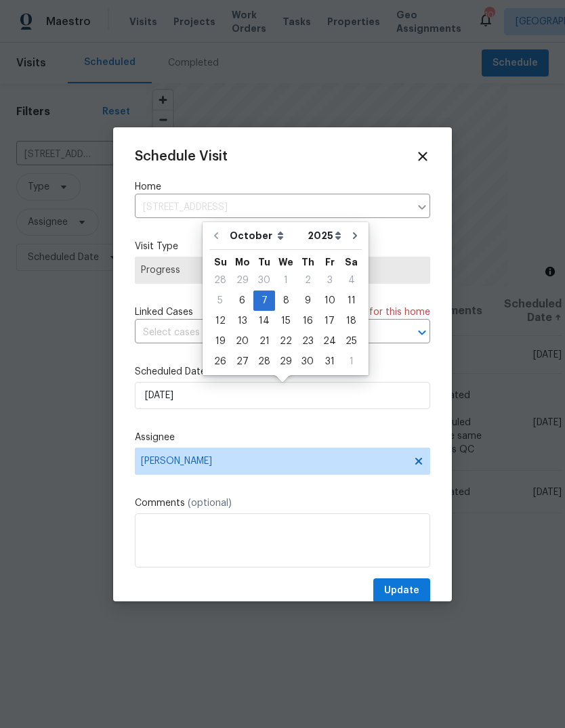 Image resolution: width=565 pixels, height=728 pixels. What do you see at coordinates (308, 301) in the screenshot?
I see `div: 9` at bounding box center [308, 301].